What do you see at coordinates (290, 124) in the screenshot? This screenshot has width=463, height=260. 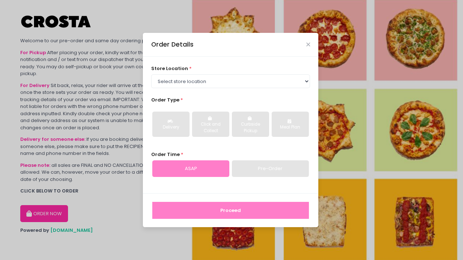 I see `button: Meal Plan` at bounding box center [290, 124].